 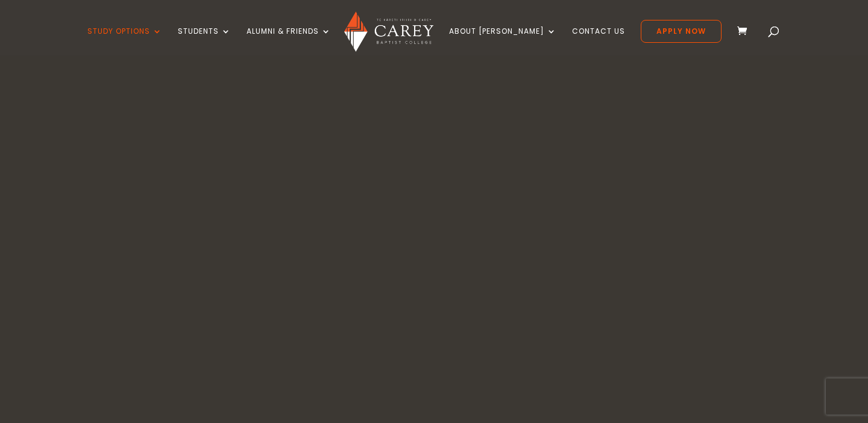 What do you see at coordinates (125, 41) in the screenshot?
I see `a: Study Options` at bounding box center [125, 41].